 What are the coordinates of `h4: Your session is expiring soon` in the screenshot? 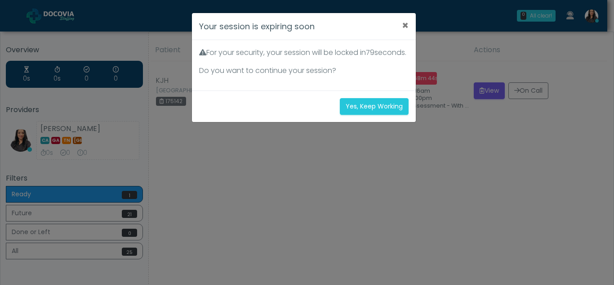 It's located at (257, 26).